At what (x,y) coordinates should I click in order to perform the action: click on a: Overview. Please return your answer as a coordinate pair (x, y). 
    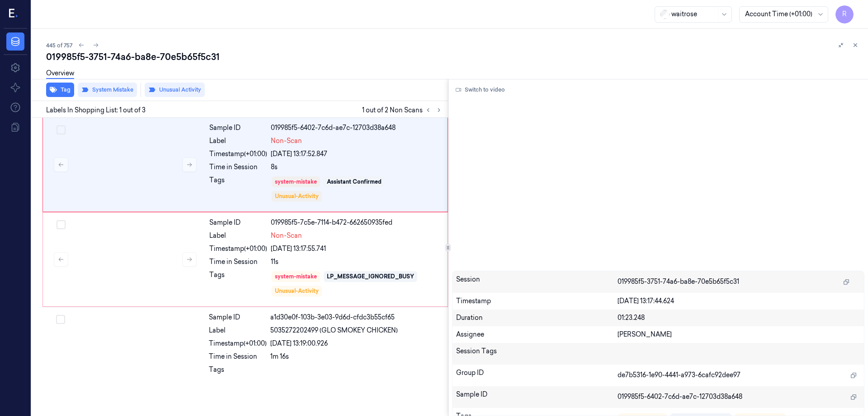
    Looking at the image, I should click on (60, 74).